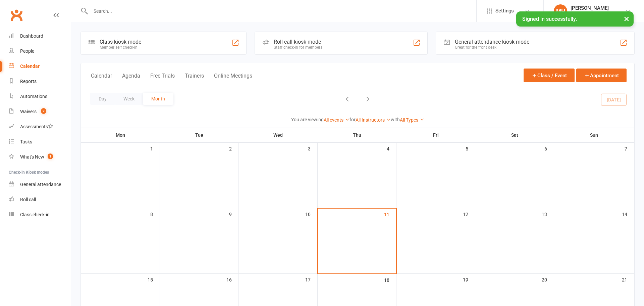 The height and width of the screenshot is (306, 644). Describe the element at coordinates (155, 148) in the screenshot. I see `div: 1` at that location.